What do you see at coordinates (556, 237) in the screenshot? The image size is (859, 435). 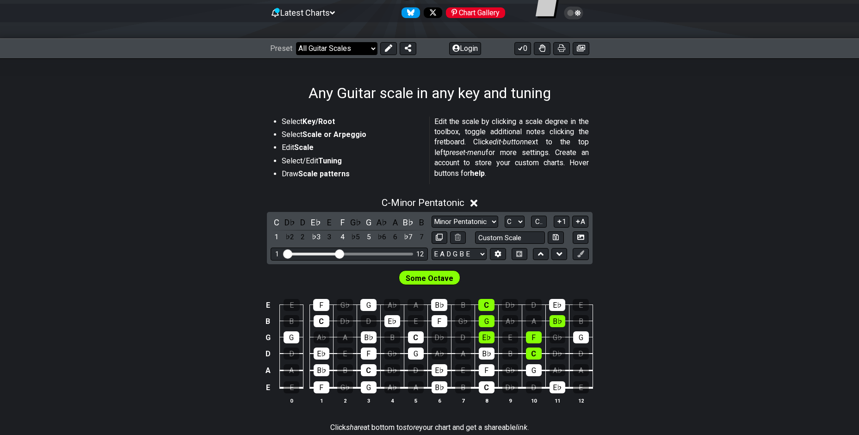 I see `button: Store user defined scale` at bounding box center [556, 237].